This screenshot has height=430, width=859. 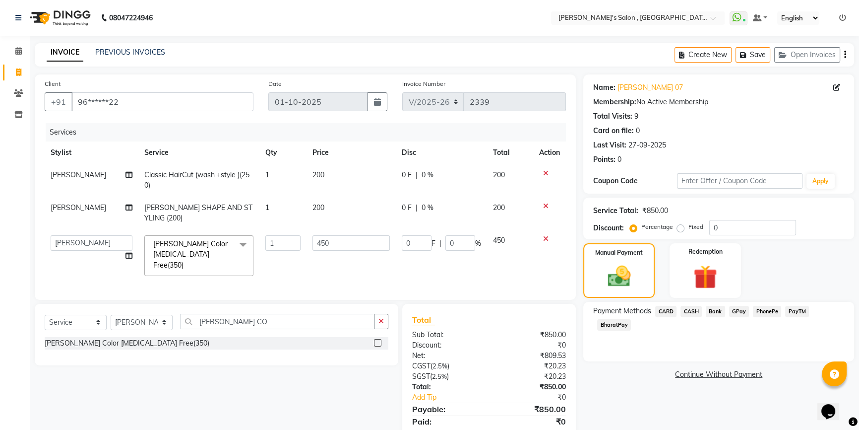 I want to click on div: 27-09-2025, so click(x=647, y=145).